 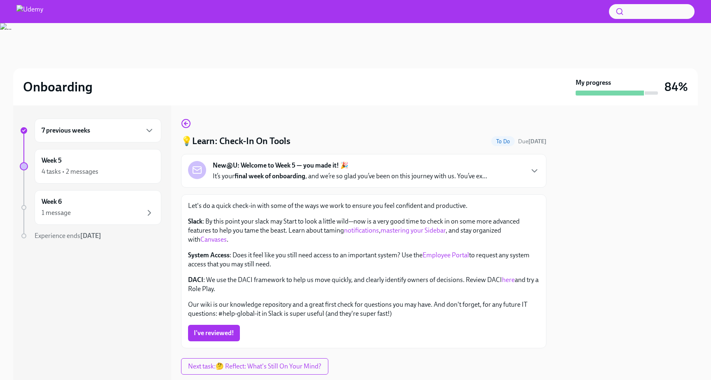 I want to click on a: Next task:🤔 Reflect: What's Still On Your Mind?, so click(x=255, y=366).